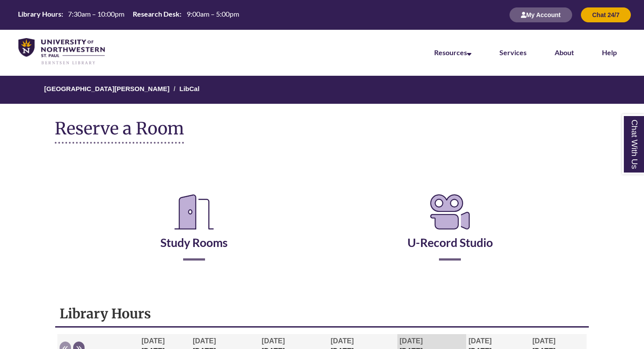 This screenshot has height=349, width=644. Describe the element at coordinates (451, 232) in the screenshot. I see `a: U-Record Studio` at that location.